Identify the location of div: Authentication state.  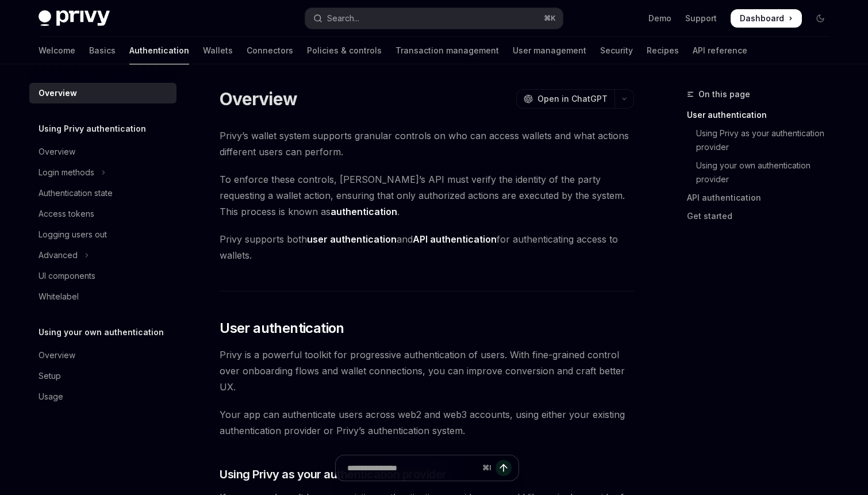
(75, 193).